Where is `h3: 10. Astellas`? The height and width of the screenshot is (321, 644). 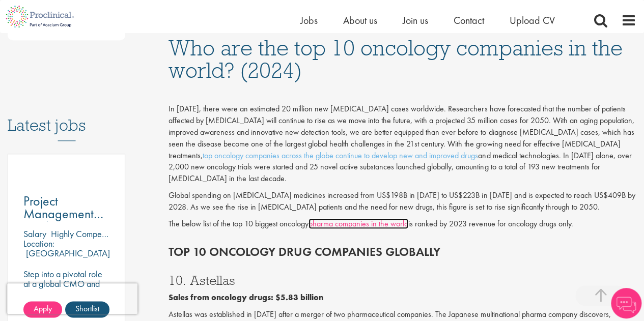 h3: 10. Astellas is located at coordinates (402, 280).